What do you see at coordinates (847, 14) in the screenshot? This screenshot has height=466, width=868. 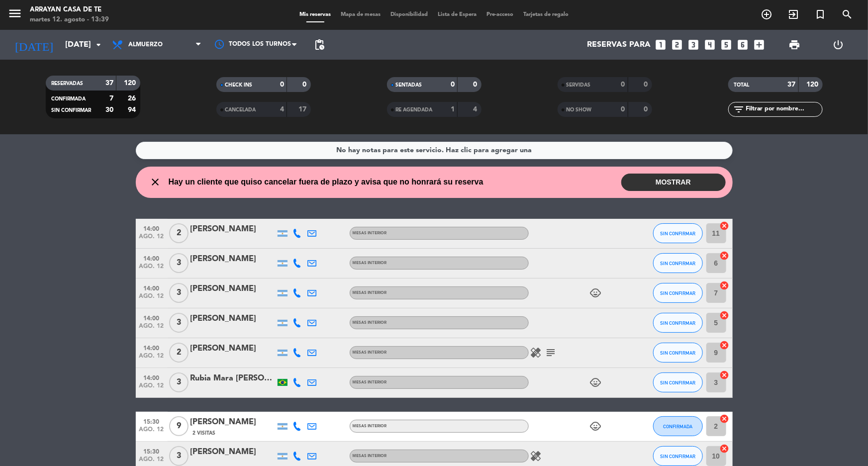 I see `i: search` at bounding box center [847, 14].